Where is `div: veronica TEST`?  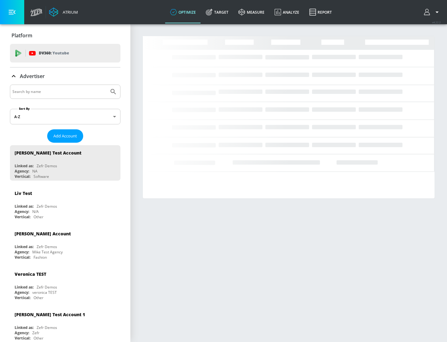 div: veronica TEST is located at coordinates (44, 292).